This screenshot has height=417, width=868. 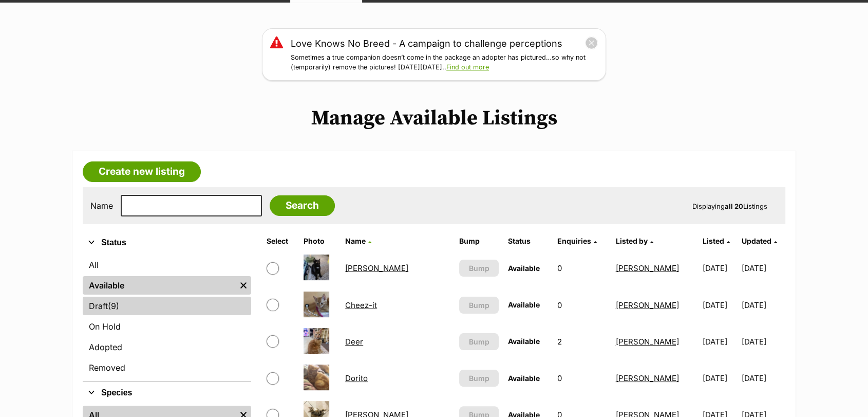 I want to click on a: Cheez-it, so click(x=361, y=305).